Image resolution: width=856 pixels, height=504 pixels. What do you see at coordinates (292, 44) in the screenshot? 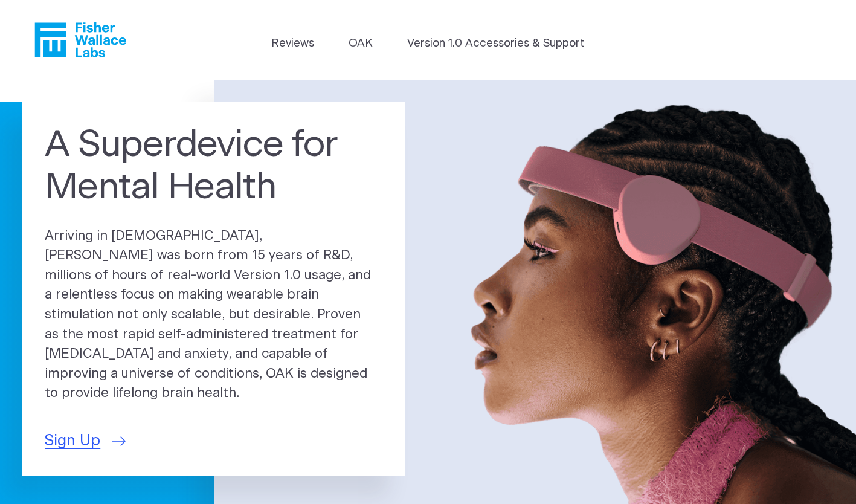
I see `a: Reviews` at bounding box center [292, 44].